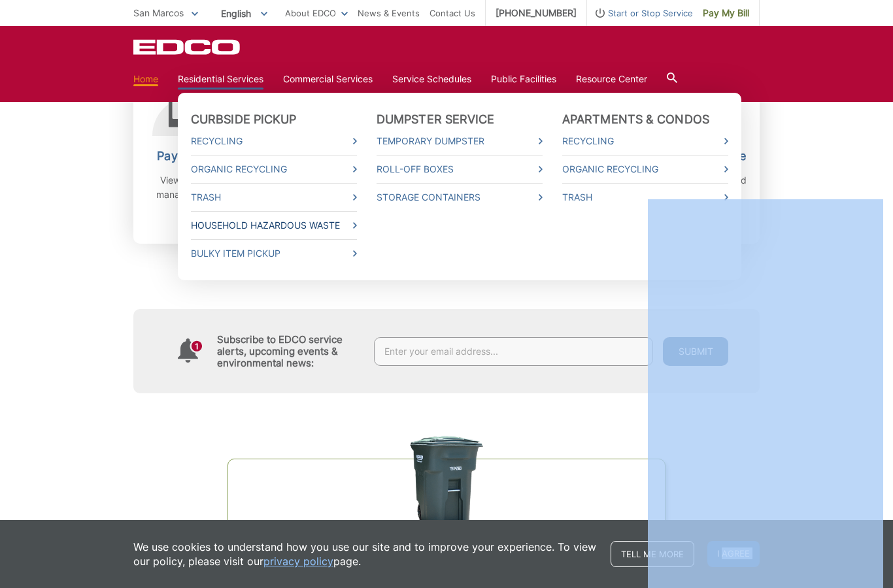 The height and width of the screenshot is (588, 893). Describe the element at coordinates (460, 198) in the screenshot. I see `a: Storage Containers` at that location.